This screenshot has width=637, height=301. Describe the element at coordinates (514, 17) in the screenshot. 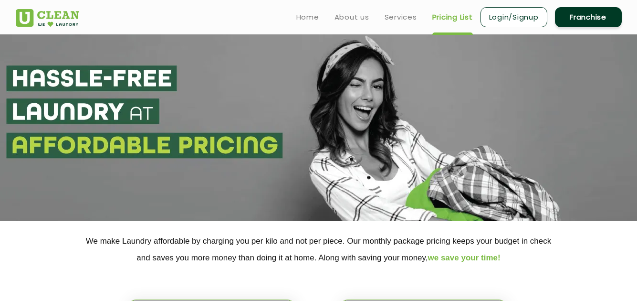

I see `a: Login/Signup` at that location.